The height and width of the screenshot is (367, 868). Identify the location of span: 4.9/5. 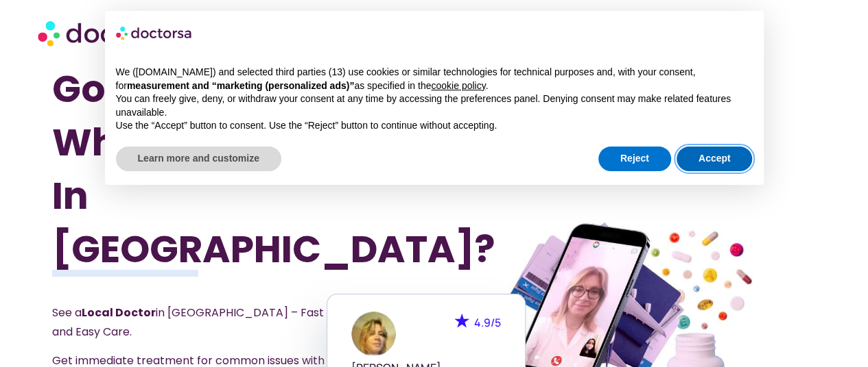
(487, 323).